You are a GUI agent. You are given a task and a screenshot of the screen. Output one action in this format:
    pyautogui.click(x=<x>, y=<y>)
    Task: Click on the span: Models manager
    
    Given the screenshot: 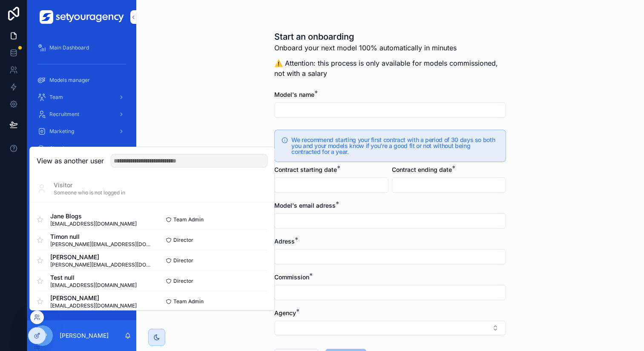 What is the action you would take?
    pyautogui.click(x=69, y=80)
    